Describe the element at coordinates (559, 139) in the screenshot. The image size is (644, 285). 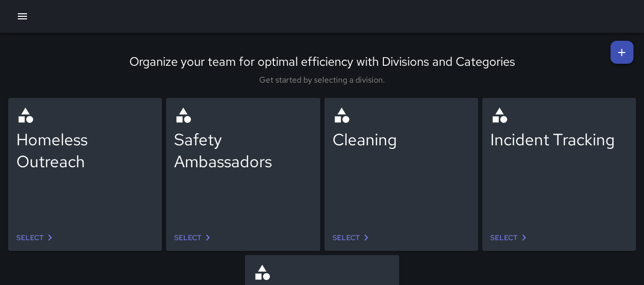
I see `div: Incident Tracking` at that location.